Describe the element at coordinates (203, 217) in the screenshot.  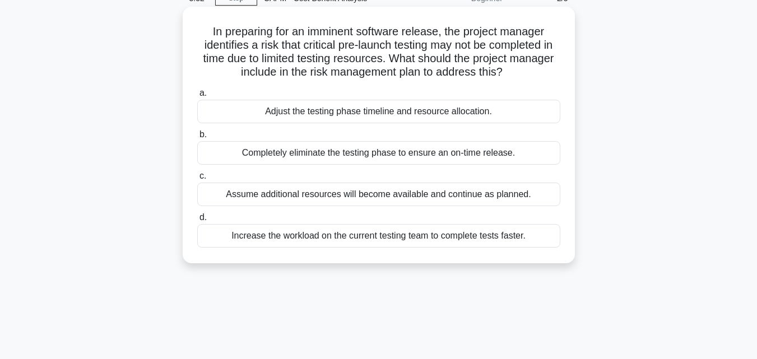
I see `span: d.` at that location.